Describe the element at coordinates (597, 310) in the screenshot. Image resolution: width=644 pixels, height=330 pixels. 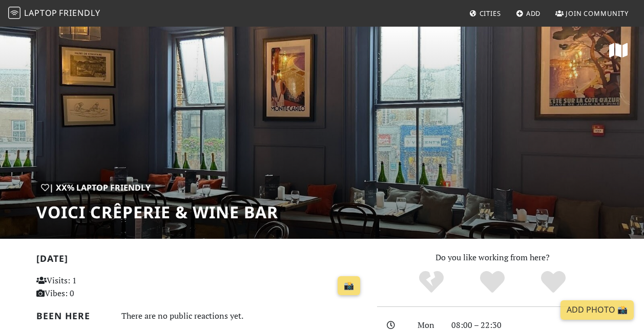
I see `a: Add Photo 📸` at that location.